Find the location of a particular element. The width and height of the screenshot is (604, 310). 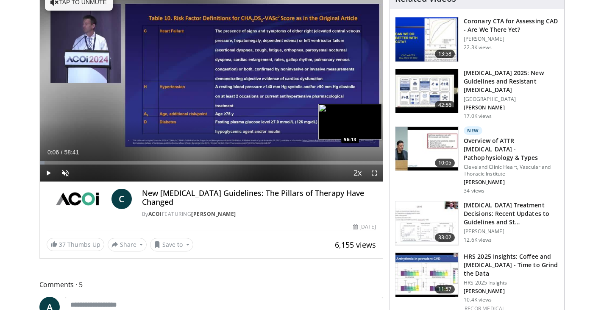

img: 34b2b9a4-89e5-4b8c-b553-8a638b61a706.150x105_q85_crop-smart_upscale.jpg is located at coordinates (427, 39).